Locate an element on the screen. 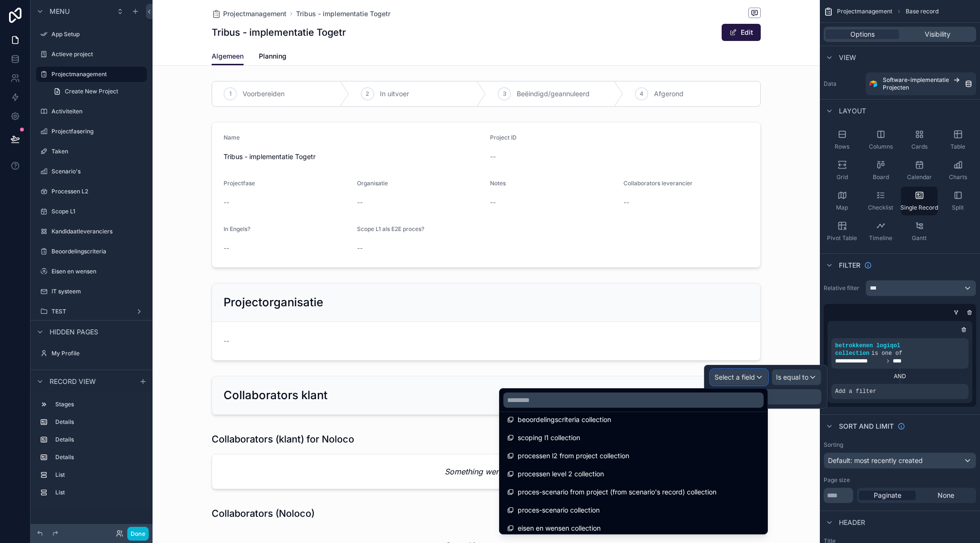 The width and height of the screenshot is (980, 543). label: Processen L2 is located at coordinates (98, 191).